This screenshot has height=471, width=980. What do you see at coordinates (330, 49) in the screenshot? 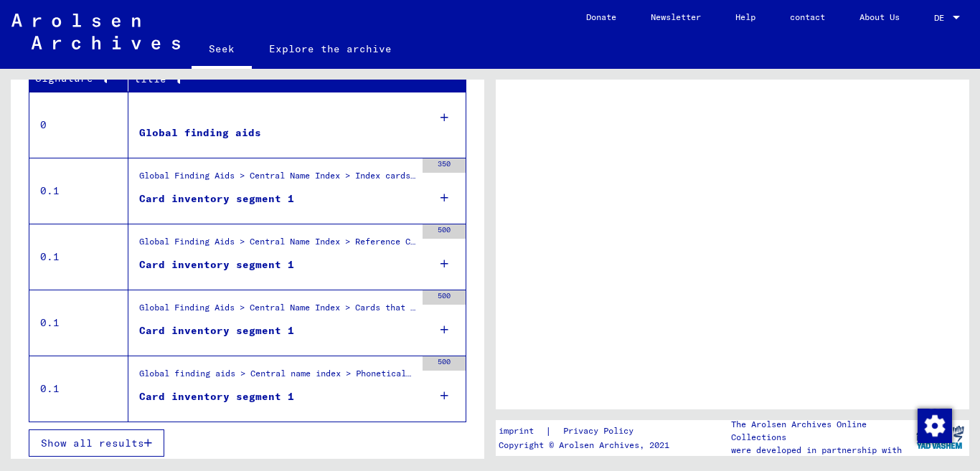
I see `a: Explore the archive` at bounding box center [330, 49].